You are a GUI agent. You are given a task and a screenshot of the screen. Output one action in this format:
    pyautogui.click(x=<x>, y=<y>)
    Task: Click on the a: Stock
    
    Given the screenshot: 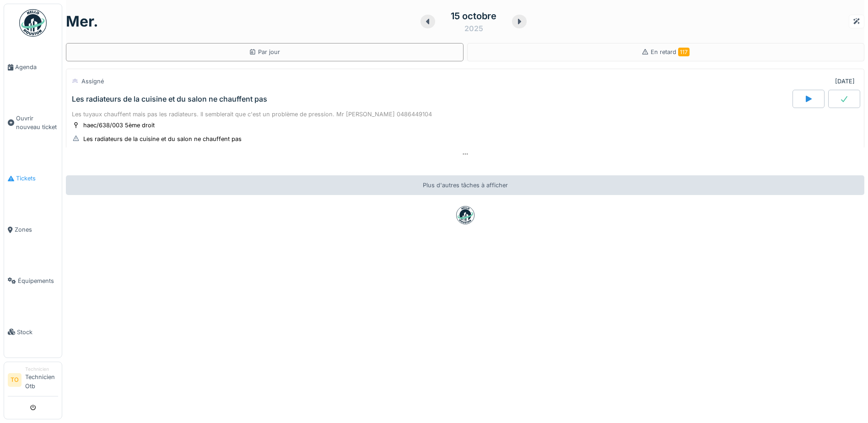 What is the action you would take?
    pyautogui.click(x=33, y=332)
    